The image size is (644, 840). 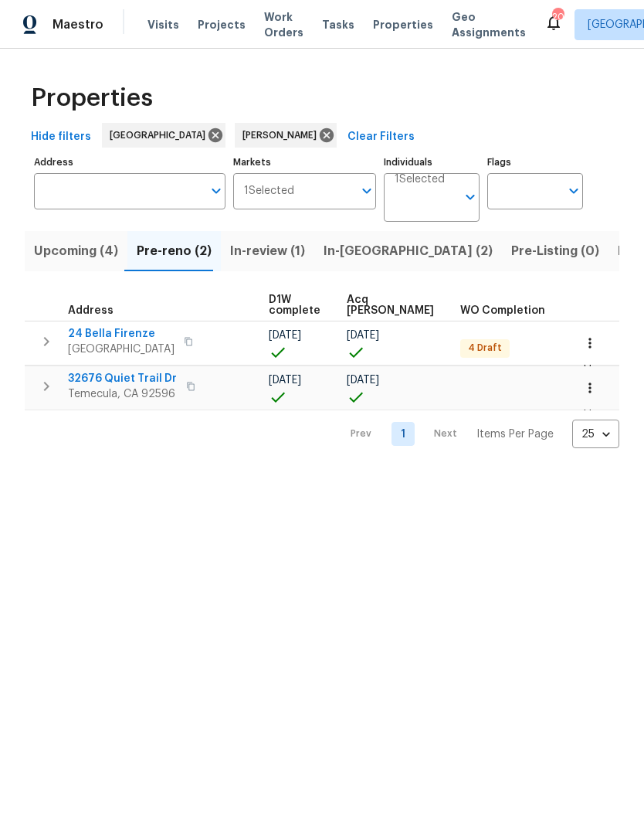 I want to click on span: Maestro, so click(x=78, y=25).